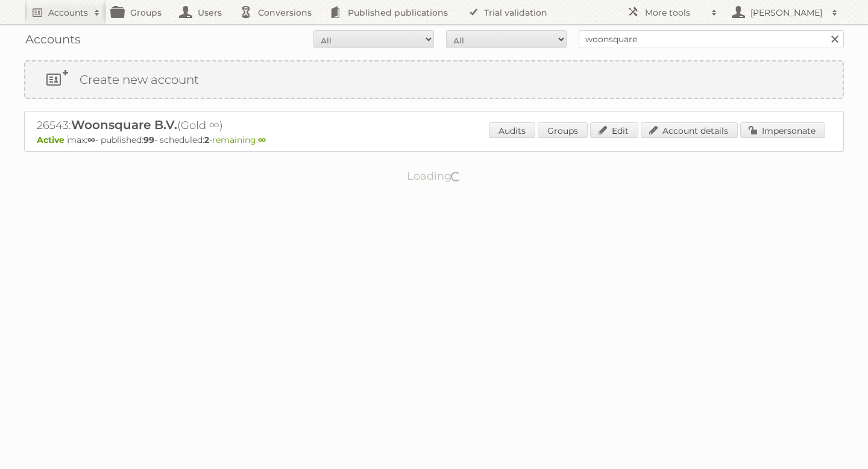  Describe the element at coordinates (207, 140) in the screenshot. I see `strong: 2` at that location.